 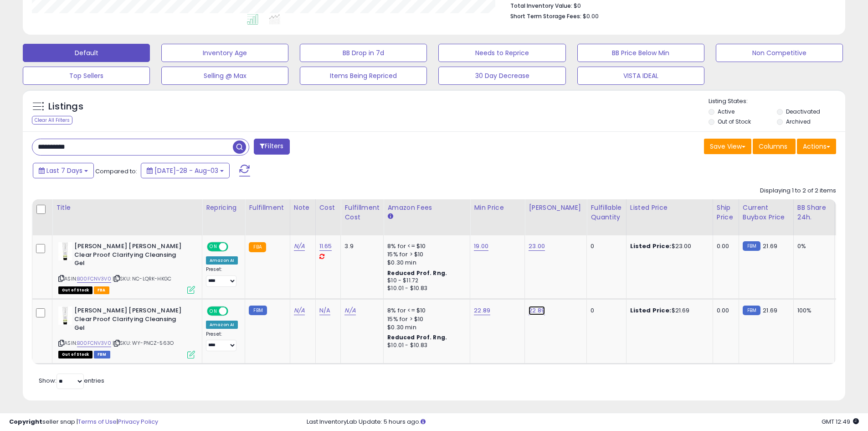 What do you see at coordinates (64, 171) in the screenshot?
I see `span: Last 7 Days` at bounding box center [64, 171].